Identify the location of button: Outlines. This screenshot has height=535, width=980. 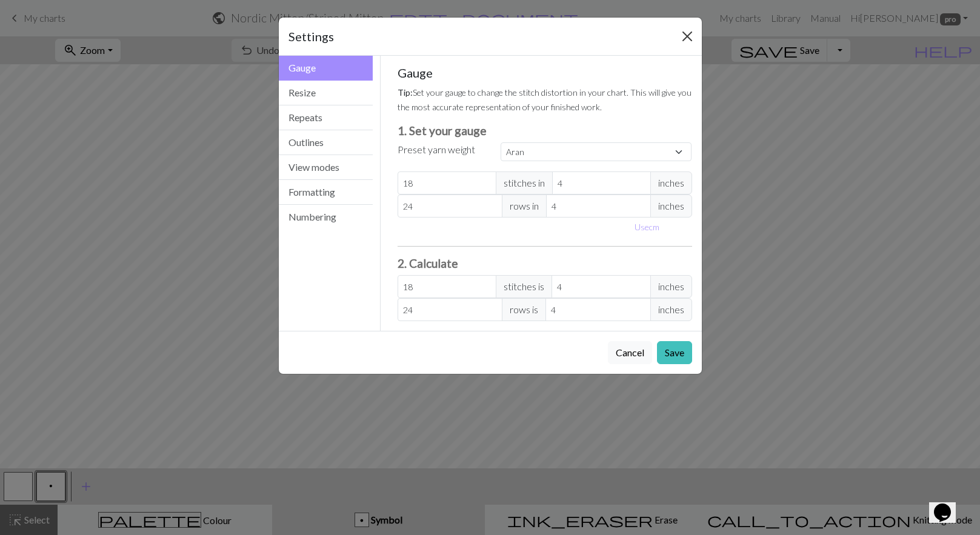
(326, 142).